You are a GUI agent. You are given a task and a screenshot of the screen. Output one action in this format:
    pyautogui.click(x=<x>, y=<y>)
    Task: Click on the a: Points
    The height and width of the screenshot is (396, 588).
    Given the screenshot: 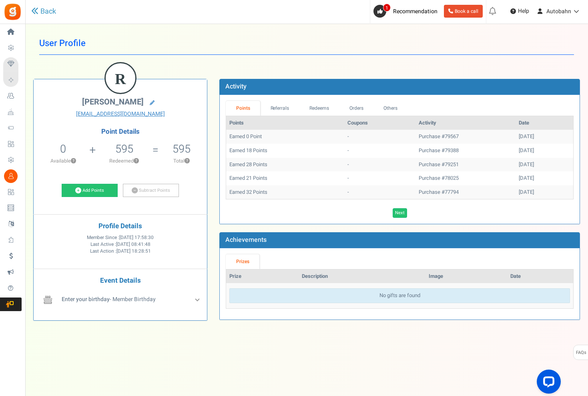 What is the action you would take?
    pyautogui.click(x=243, y=108)
    